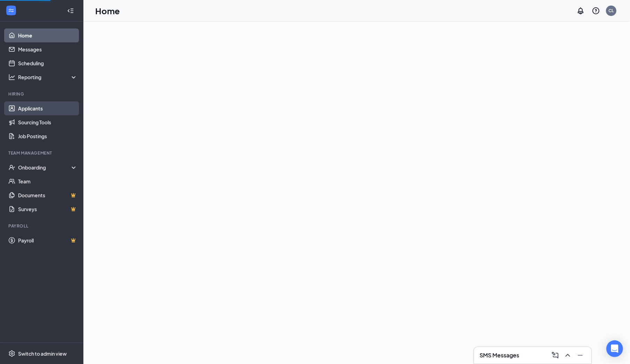 Image resolution: width=630 pixels, height=364 pixels. Describe the element at coordinates (48, 240) in the screenshot. I see `a: PayrollCrown` at that location.